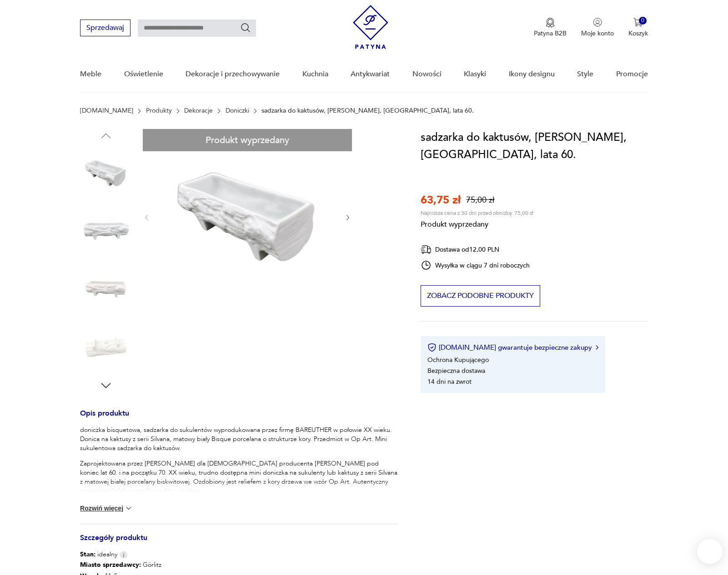 This screenshot has height=575, width=728. I want to click on p: Najniższa cena z 30 dni przed obniżką: 75,00 zł, so click(477, 213).